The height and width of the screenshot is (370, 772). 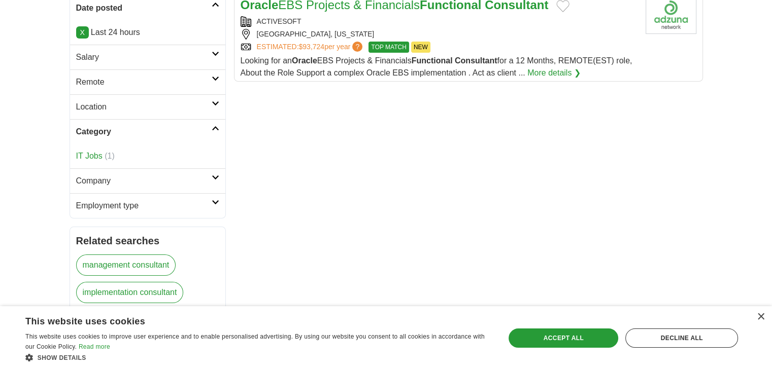 What do you see at coordinates (310, 47) in the screenshot?
I see `a: ESTIMATED:$93,724per year?` at bounding box center [310, 47].